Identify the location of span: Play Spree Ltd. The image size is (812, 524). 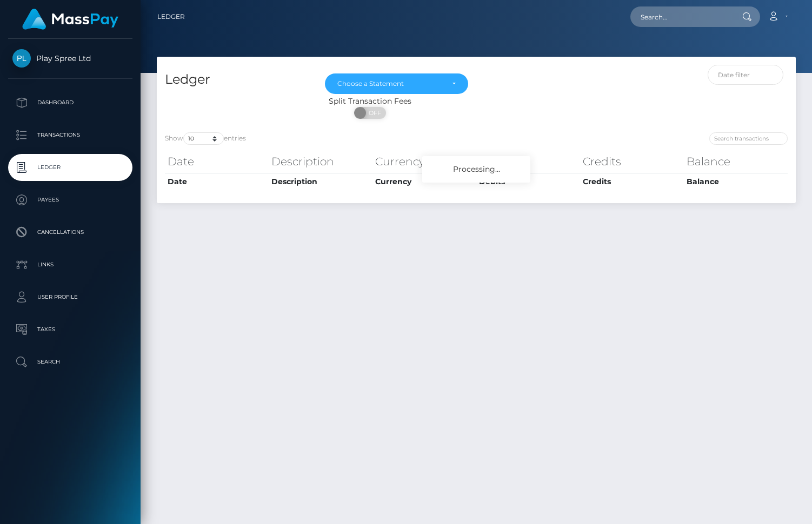
(71, 58).